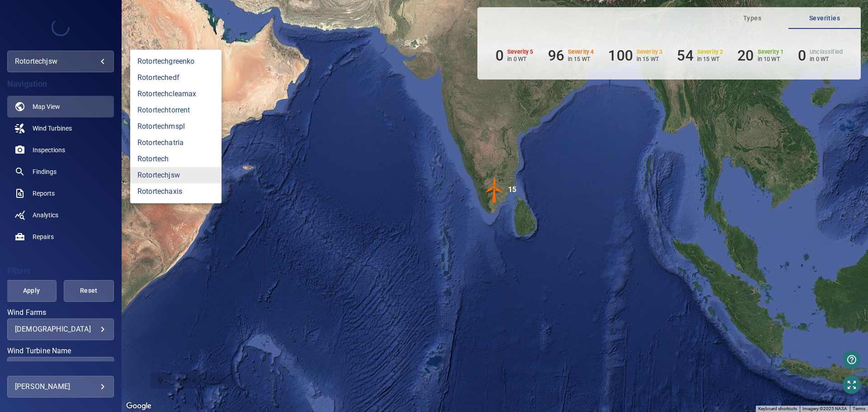  Describe the element at coordinates (176, 126) in the screenshot. I see `a: rotortechmspl` at that location.